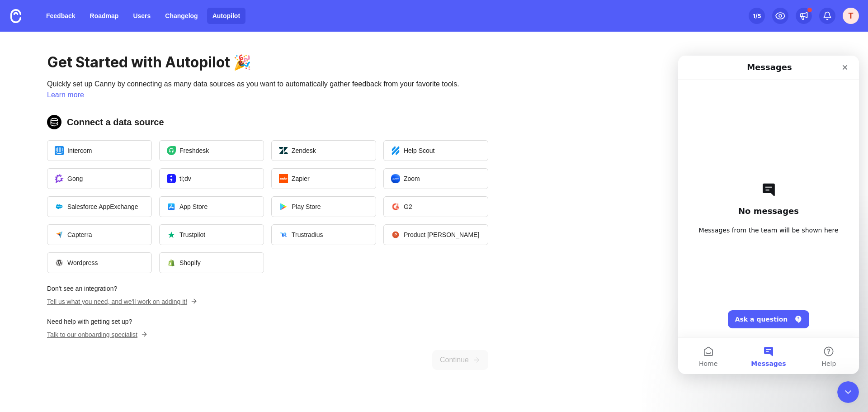 The height and width of the screenshot is (412, 868). Describe the element at coordinates (324, 235) in the screenshot. I see `button: Open a modal to start the flow of installing Trustradius.` at that location.